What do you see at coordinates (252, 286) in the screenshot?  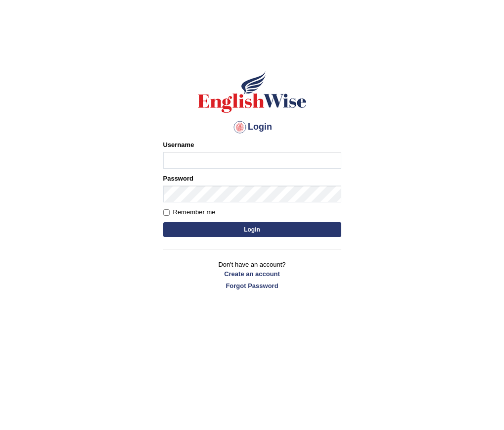 I see `a: Forgot Password` at bounding box center [252, 286].